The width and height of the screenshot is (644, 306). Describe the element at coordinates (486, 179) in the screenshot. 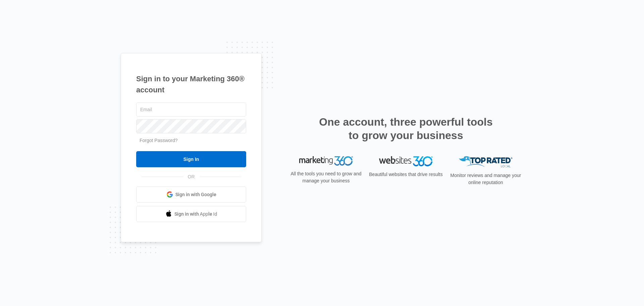

I see `p: Monitor reviews and manage your online reputation` at that location.